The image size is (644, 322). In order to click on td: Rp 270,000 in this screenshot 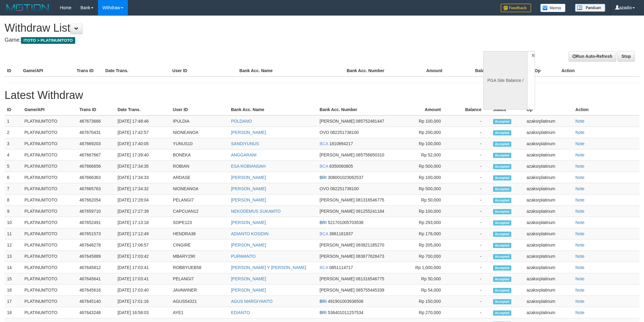, I will do `click(426, 313)`.